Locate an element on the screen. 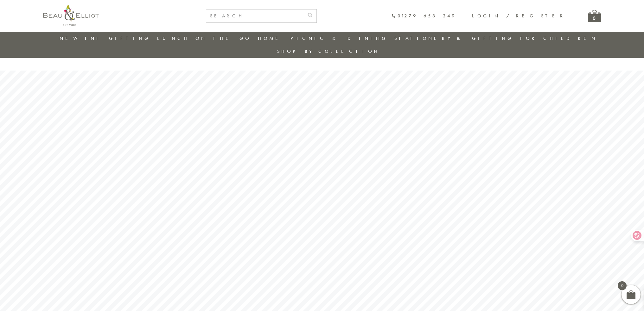  div: 0 is located at coordinates (594, 16).